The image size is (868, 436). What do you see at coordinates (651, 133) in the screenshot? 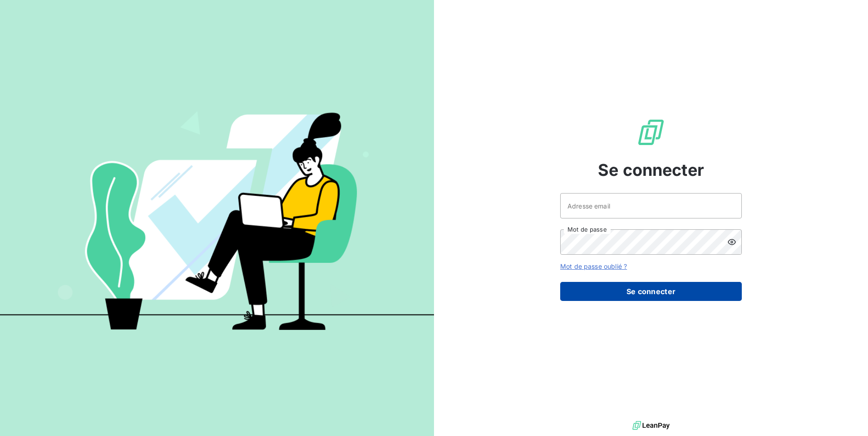
I see `img: Logo LeanPay` at bounding box center [651, 133].